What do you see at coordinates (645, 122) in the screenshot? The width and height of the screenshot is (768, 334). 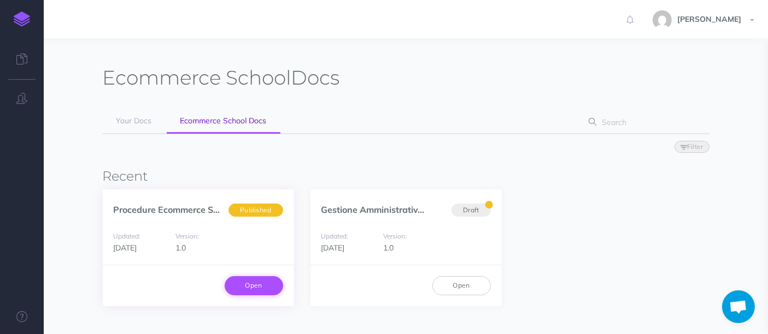 I see `input: Search` at bounding box center [645, 122].